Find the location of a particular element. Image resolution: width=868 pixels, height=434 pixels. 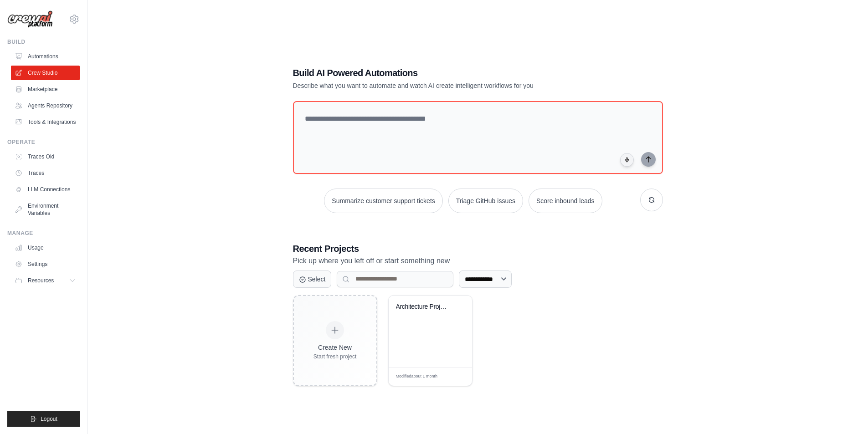

span: Modified about 1 month is located at coordinates (417, 376).